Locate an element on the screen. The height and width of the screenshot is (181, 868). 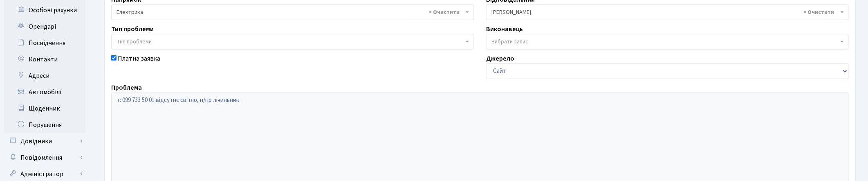
label: Проблема is located at coordinates (127, 87).